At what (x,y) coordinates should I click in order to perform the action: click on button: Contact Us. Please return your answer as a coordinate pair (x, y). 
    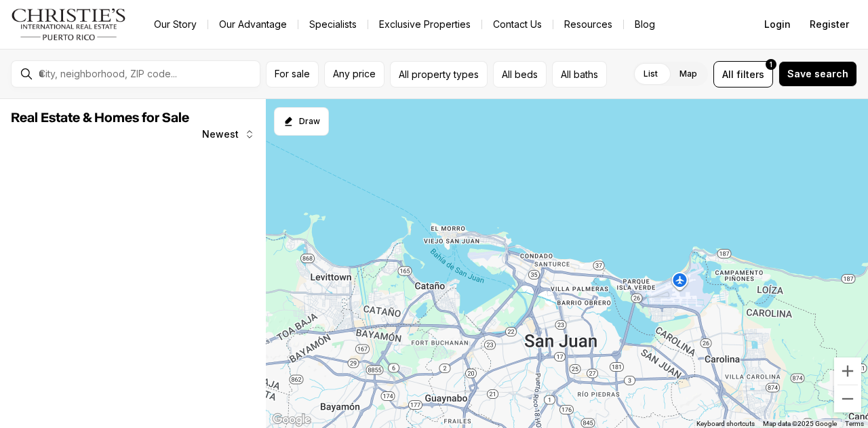
    Looking at the image, I should click on (517, 24).